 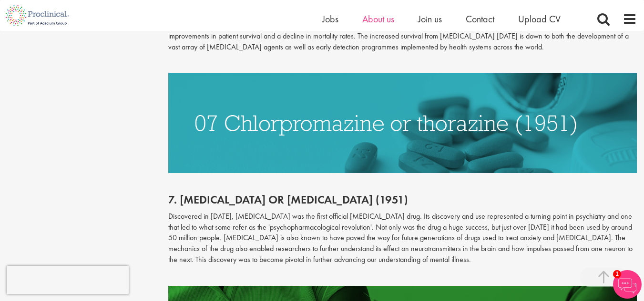 I want to click on a: Contact, so click(x=480, y=19).